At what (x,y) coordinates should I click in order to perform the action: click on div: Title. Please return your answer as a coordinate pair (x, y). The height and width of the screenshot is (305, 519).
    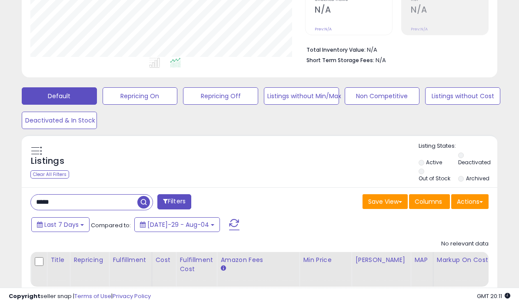
    Looking at the image, I should click on (58, 260).